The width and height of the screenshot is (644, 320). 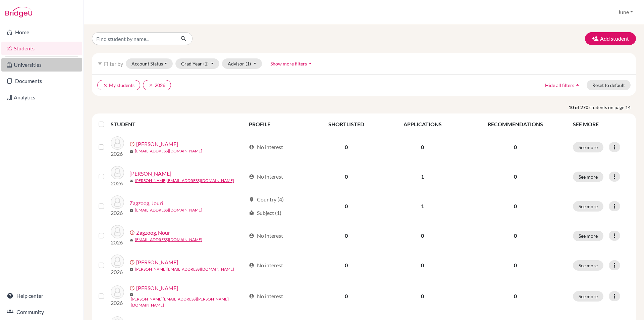 I want to click on input: Find student by name..., so click(x=134, y=39).